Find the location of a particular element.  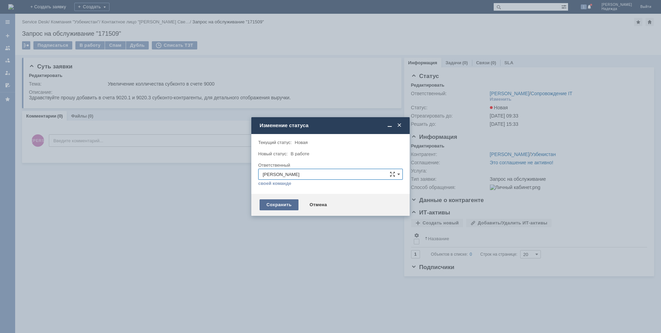

label: Новый статус: is located at coordinates (273, 154).